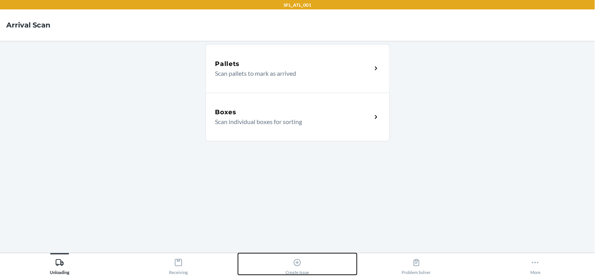  What do you see at coordinates (535, 264) in the screenshot?
I see `button: More` at bounding box center [535, 264].